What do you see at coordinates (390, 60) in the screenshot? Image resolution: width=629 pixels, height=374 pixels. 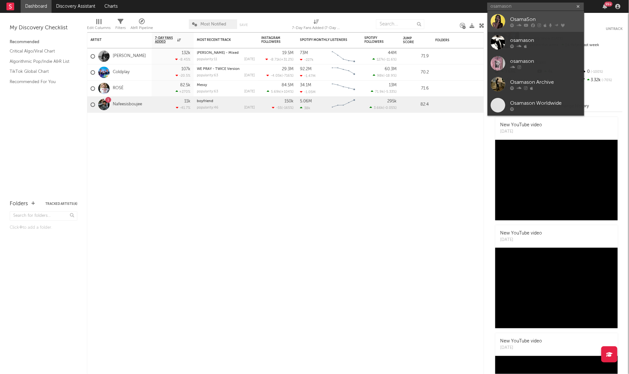 I see `span: -11.6 %` at bounding box center [390, 60].